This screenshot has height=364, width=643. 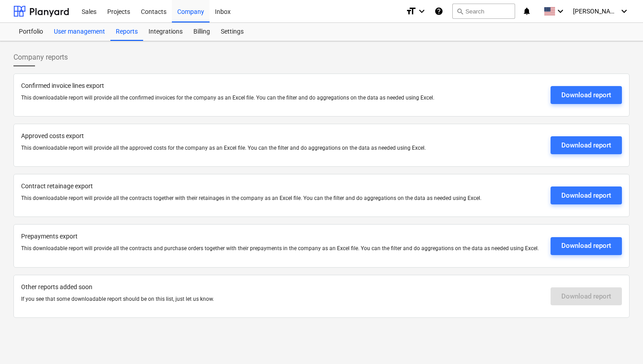 What do you see at coordinates (31, 32) in the screenshot?
I see `div: Portfolio` at bounding box center [31, 32].